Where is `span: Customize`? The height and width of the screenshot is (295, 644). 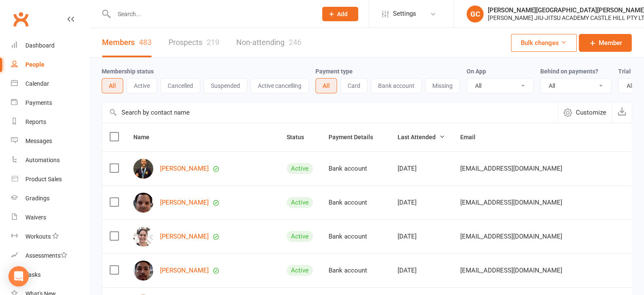
span: Customize is located at coordinates (591, 113).